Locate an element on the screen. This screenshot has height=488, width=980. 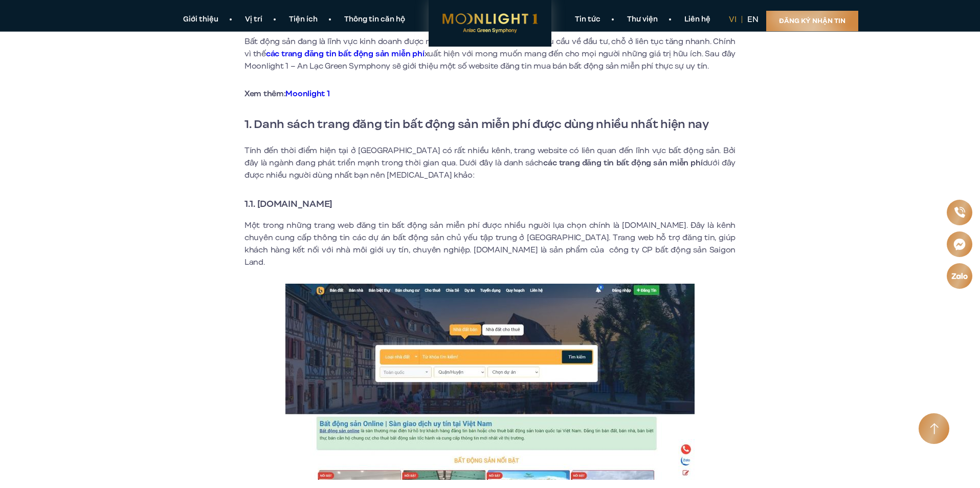
img: Phone icon is located at coordinates (959, 212).